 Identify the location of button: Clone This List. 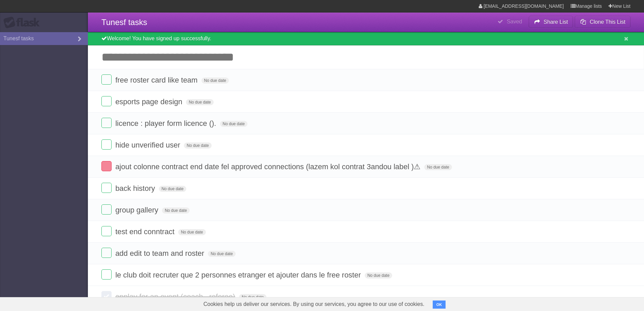
(602, 22).